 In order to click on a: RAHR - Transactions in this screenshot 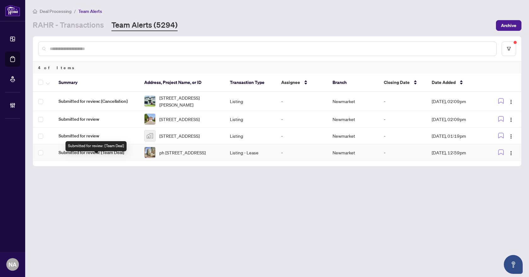, I will do `click(68, 26)`.